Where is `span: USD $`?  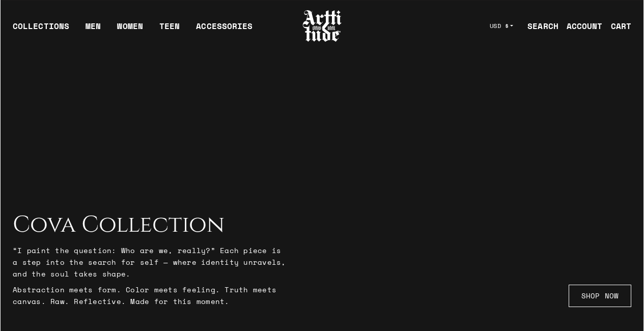 span: USD $ is located at coordinates (499, 26).